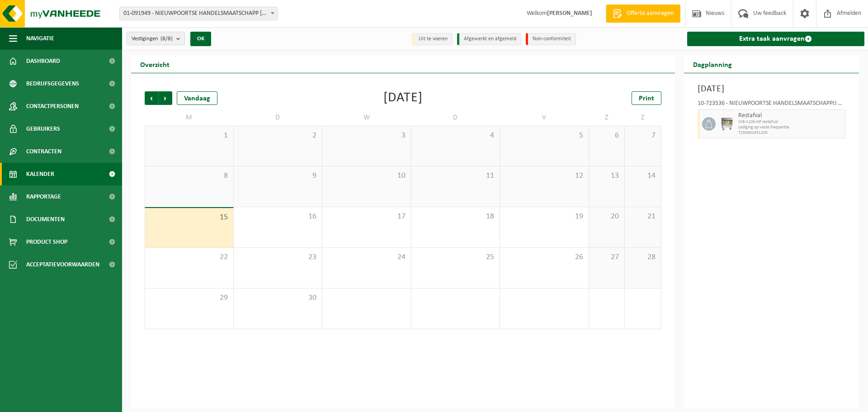  What do you see at coordinates (45, 219) in the screenshot?
I see `span: Documenten` at bounding box center [45, 219].